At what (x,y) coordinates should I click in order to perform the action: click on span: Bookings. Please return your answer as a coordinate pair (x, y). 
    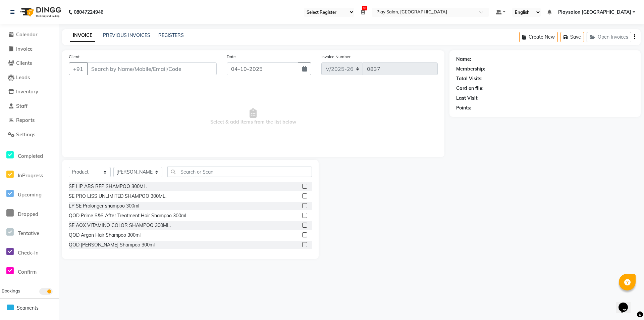
    Looking at the image, I should click on (11, 291).